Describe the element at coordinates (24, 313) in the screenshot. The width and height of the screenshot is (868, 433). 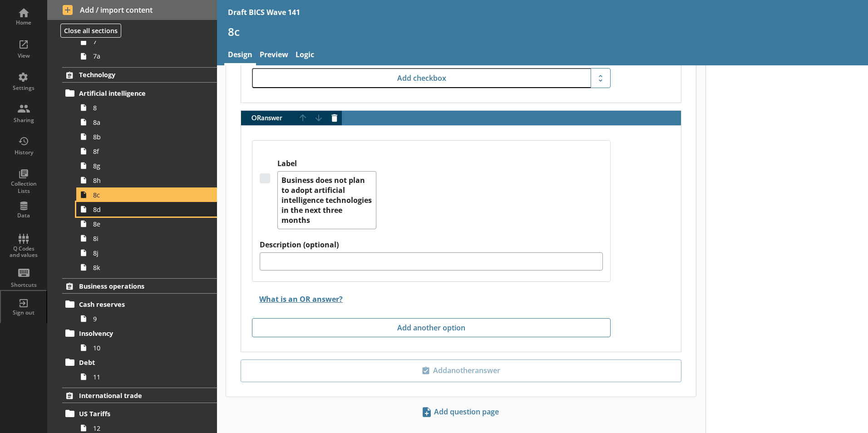
I see `div: Sign out` at that location.